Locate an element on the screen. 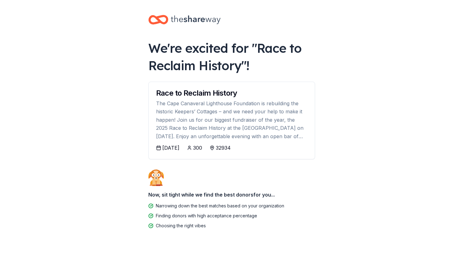 This screenshot has width=463, height=272. div: Choosing the right vibes is located at coordinates (181, 226).